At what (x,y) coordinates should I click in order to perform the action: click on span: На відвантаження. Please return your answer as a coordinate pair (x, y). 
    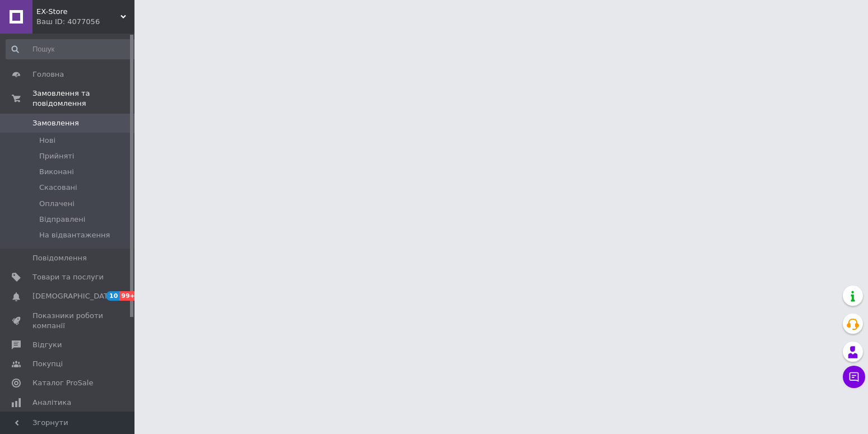
    Looking at the image, I should click on (75, 235).